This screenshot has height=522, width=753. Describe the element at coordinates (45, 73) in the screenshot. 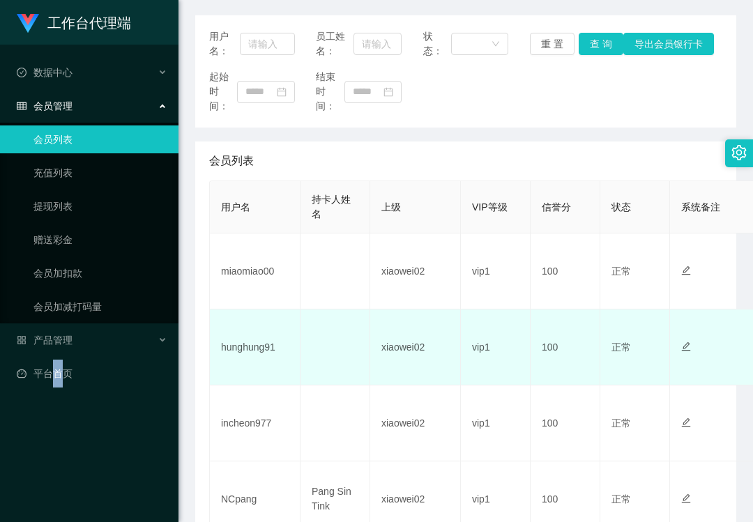

I see `span: 数据中心` at that location.